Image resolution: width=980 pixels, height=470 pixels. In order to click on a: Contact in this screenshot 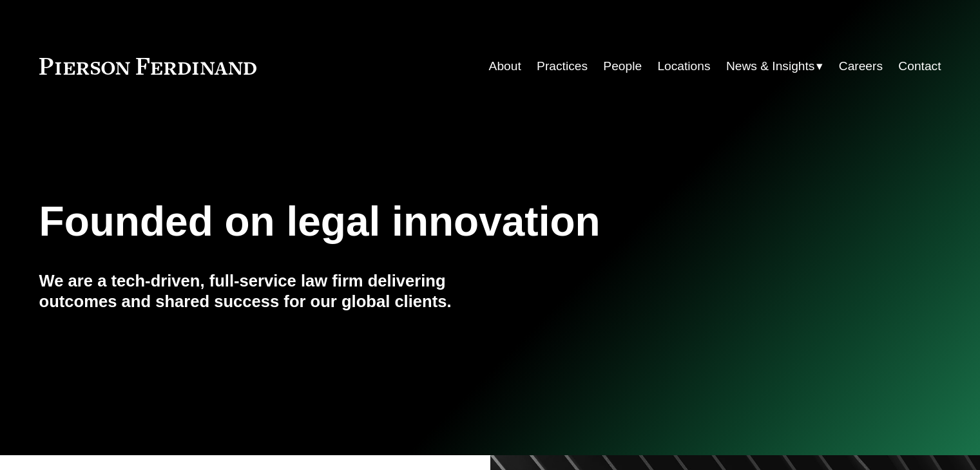, I will do `click(919, 66)`.